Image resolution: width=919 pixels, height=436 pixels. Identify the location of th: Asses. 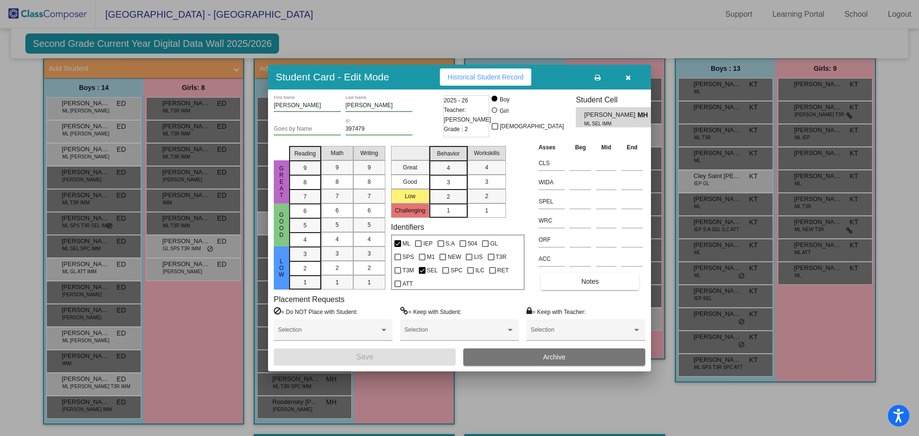
(551, 147).